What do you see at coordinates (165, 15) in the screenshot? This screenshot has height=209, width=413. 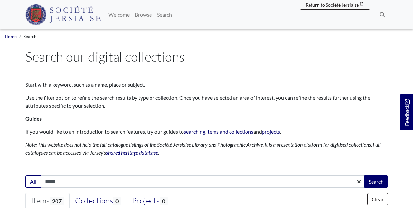 I see `a: Search` at bounding box center [165, 15].